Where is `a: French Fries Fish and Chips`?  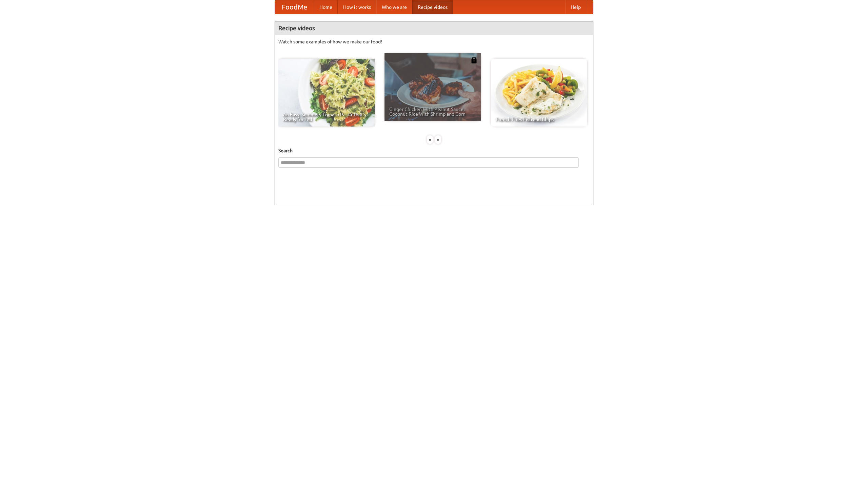 a: French Fries Fish and Chips is located at coordinates (539, 93).